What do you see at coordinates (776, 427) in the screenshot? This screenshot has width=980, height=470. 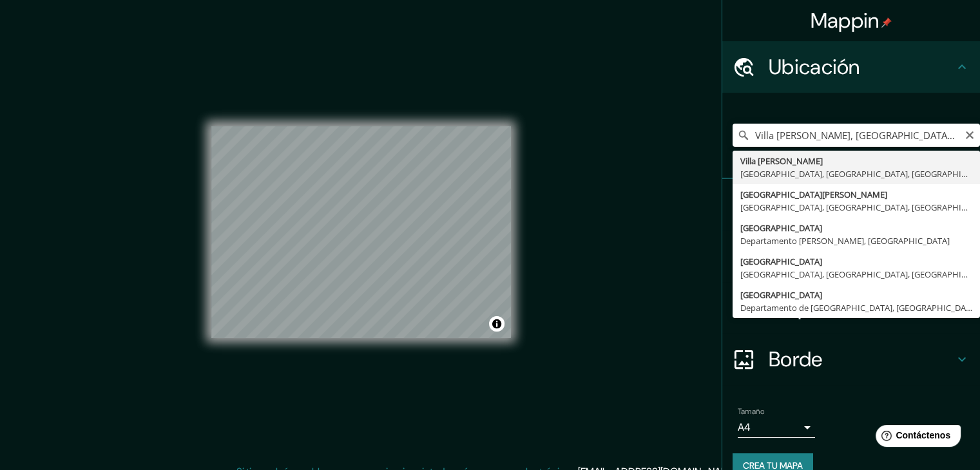 I see `div: A4` at bounding box center [776, 427].